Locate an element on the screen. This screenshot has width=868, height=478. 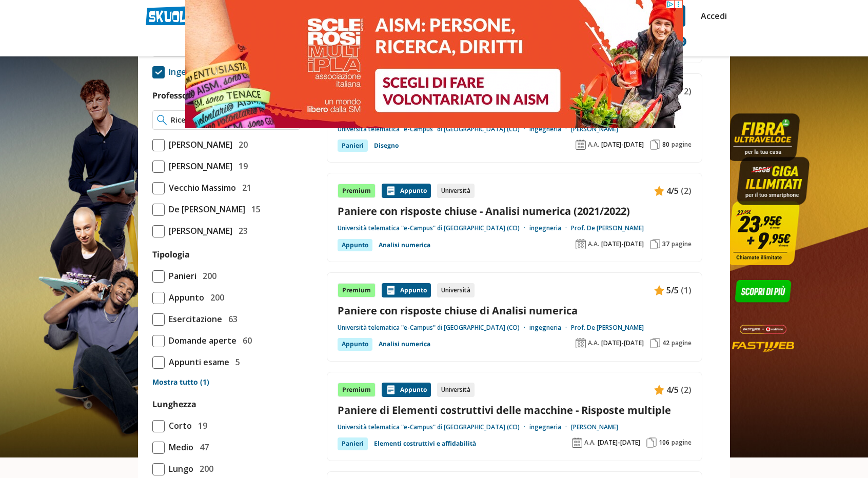
span: Corto is located at coordinates (178, 425).